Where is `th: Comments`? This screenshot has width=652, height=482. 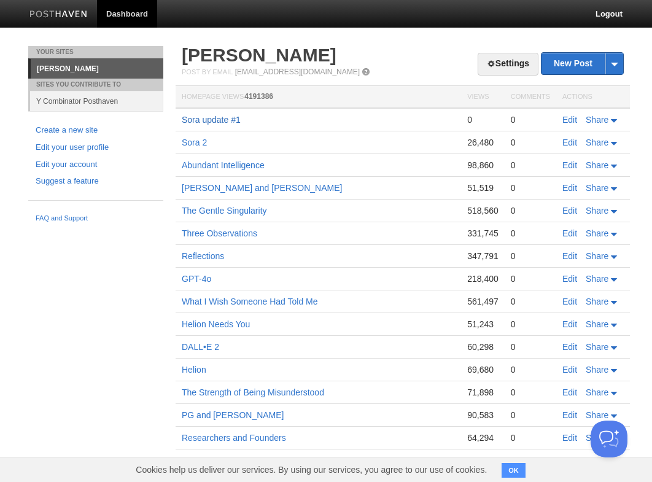
th: Comments is located at coordinates (530, 97).